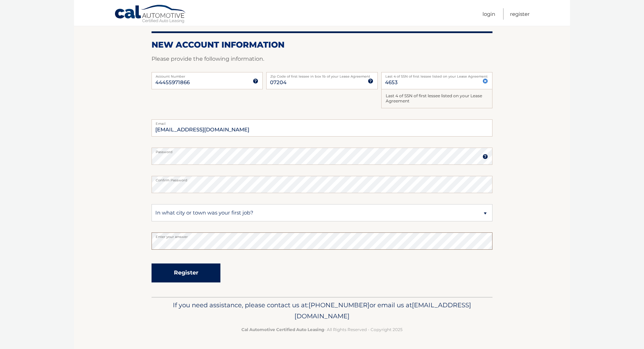  Describe the element at coordinates (322, 128) in the screenshot. I see `input: Email` at that location.